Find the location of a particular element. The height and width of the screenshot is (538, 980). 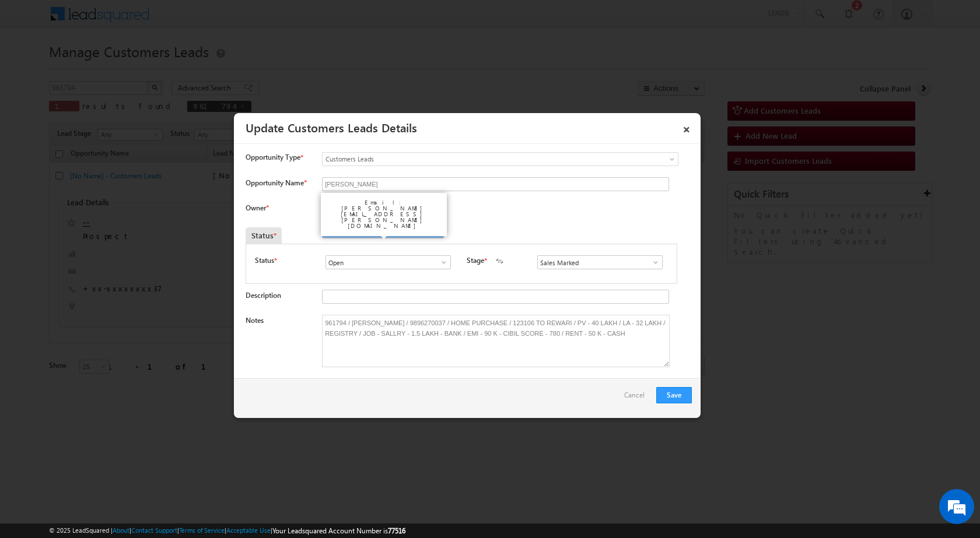

a: Update Customers Leads Details is located at coordinates (331, 127).